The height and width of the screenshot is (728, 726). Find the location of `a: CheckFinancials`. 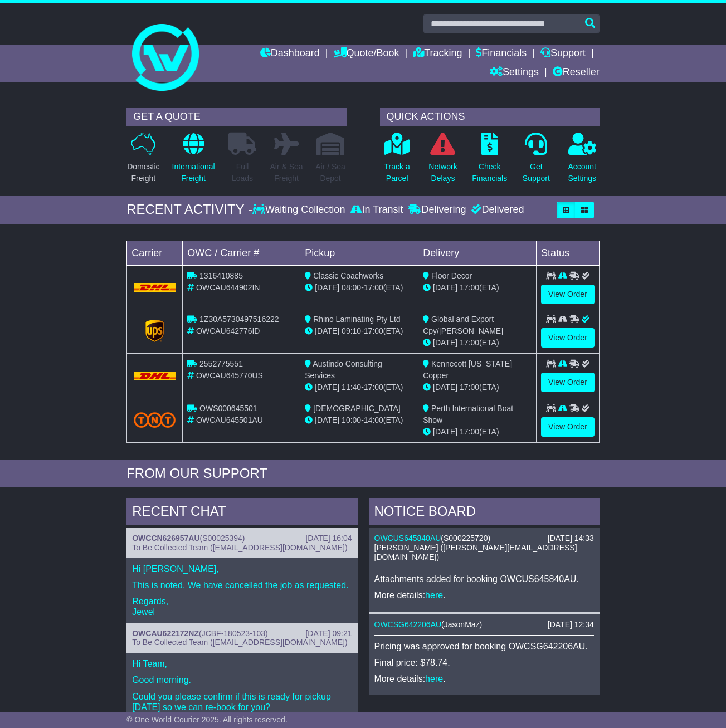

a: CheckFinancials is located at coordinates (489, 161).